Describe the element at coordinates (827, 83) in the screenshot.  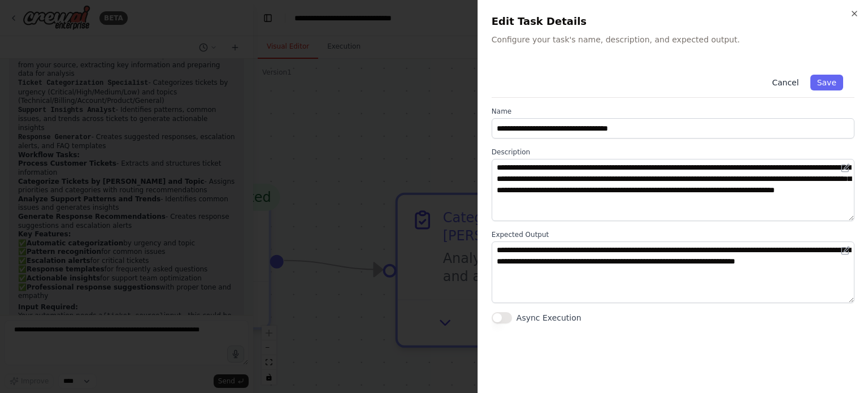
I see `button: Save` at that location.